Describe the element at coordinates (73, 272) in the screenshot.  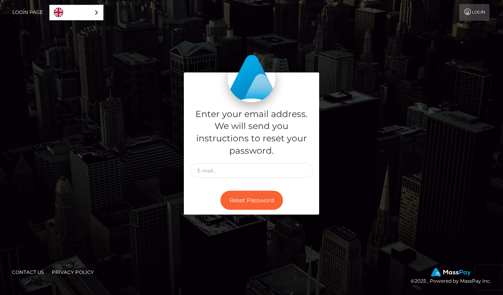
I see `a: Privacy Policy` at that location.